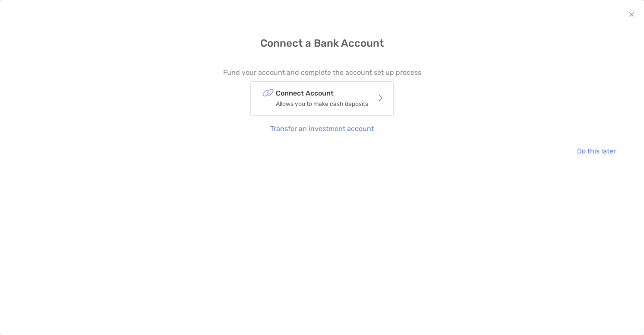 This screenshot has height=335, width=644. I want to click on img: button icon, so click(632, 14).